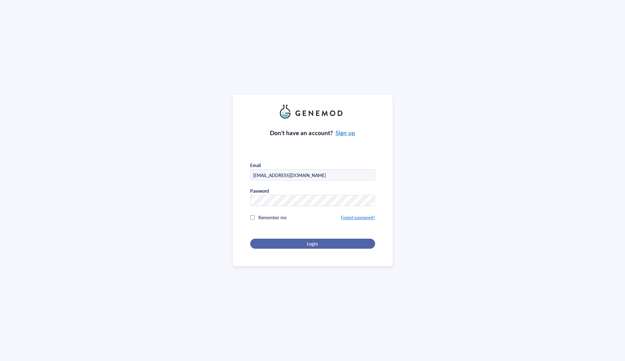 Image resolution: width=625 pixels, height=361 pixels. I want to click on a: Forgot password?, so click(358, 217).